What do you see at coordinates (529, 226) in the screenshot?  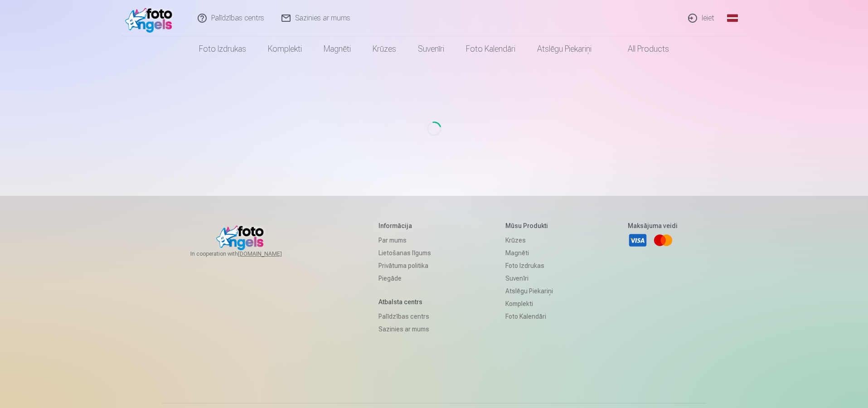 I see `h5: Mūsu produkti` at bounding box center [529, 226].